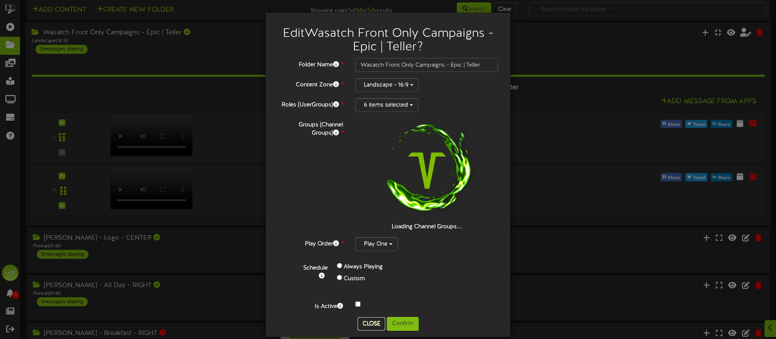 The image size is (776, 339). I want to click on button: Play One, so click(377, 244).